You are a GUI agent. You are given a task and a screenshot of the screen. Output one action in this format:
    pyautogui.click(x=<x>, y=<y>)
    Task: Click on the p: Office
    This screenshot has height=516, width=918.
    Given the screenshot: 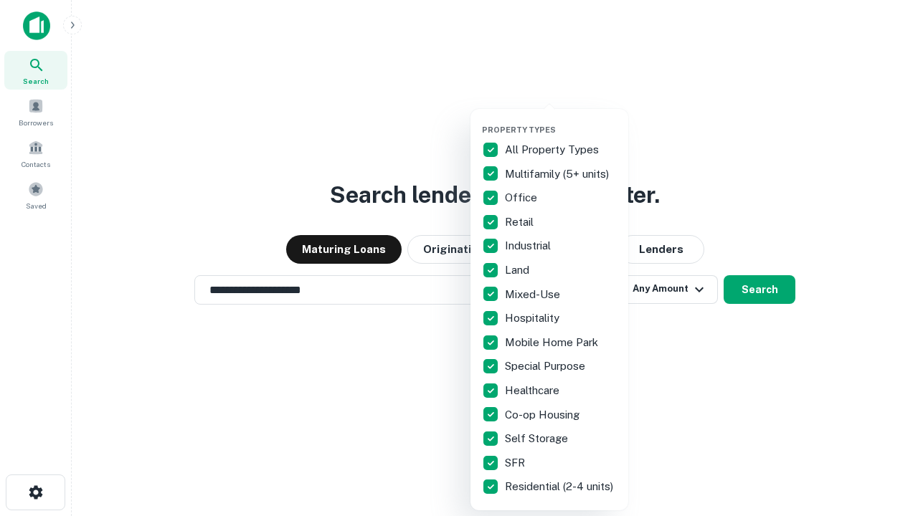 What is the action you would take?
    pyautogui.click(x=522, y=198)
    